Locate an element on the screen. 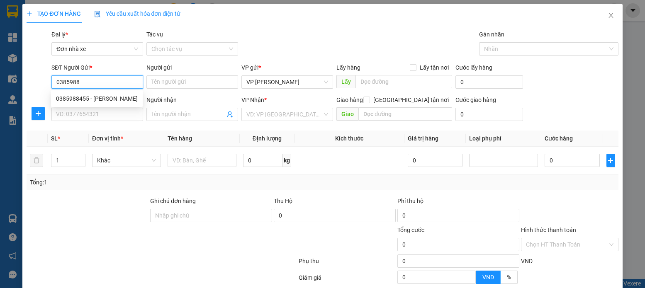 The image size is (645, 288). span: Khác is located at coordinates (127, 161).